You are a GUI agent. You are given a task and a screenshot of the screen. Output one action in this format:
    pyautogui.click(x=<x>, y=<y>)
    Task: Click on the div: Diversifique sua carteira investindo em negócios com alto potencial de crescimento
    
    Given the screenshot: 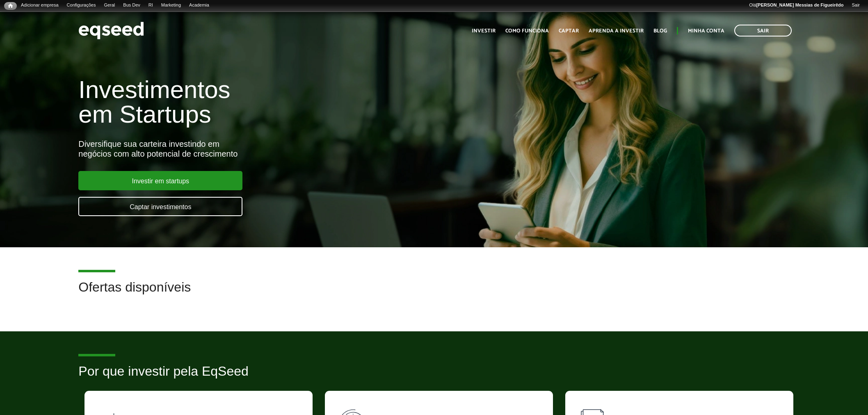 What is the action you would take?
    pyautogui.click(x=289, y=149)
    